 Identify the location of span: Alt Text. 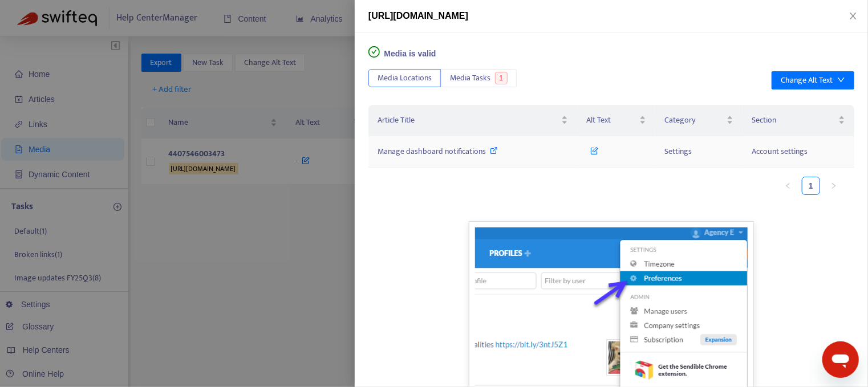
(611, 121).